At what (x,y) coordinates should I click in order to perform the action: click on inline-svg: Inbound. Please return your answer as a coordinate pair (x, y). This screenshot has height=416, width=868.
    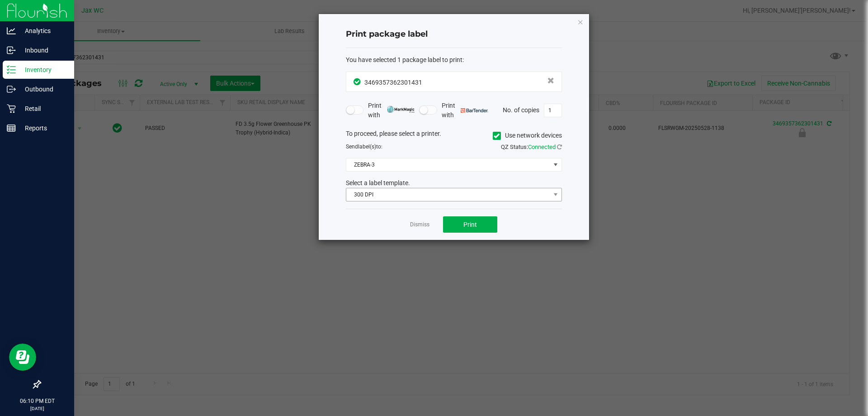
    Looking at the image, I should click on (11, 50).